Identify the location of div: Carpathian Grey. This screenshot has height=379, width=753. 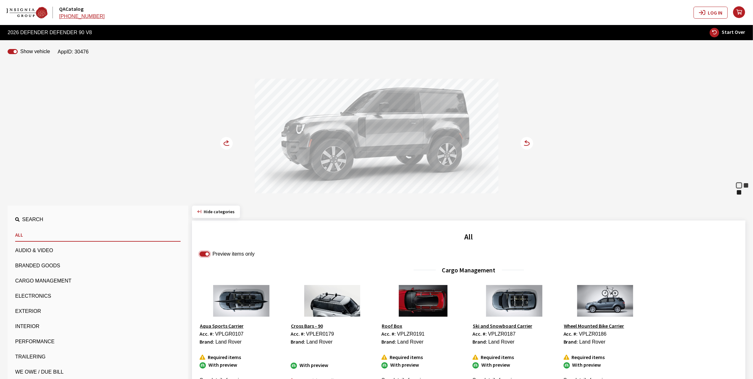
(746, 185).